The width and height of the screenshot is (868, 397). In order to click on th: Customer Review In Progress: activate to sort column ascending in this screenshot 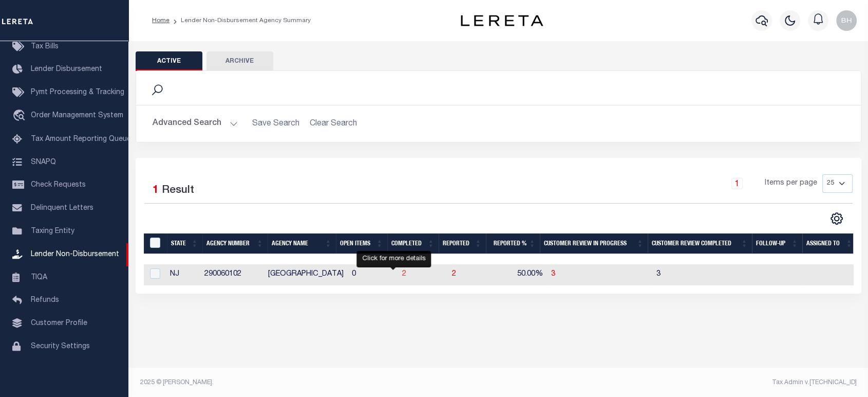, I will do `click(594, 243)`.